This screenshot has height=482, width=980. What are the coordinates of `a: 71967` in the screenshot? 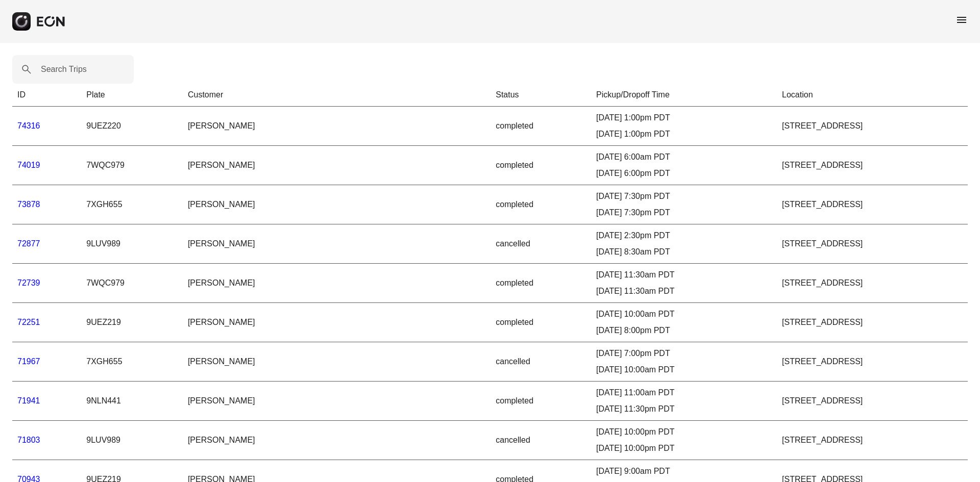 It's located at (29, 361).